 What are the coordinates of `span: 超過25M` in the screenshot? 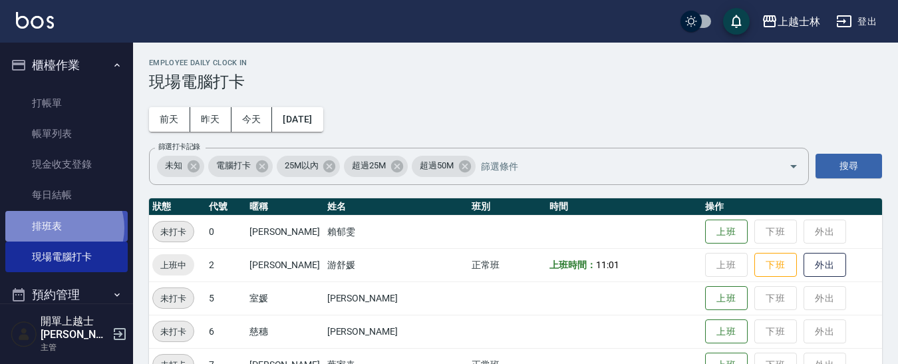 It's located at (368, 166).